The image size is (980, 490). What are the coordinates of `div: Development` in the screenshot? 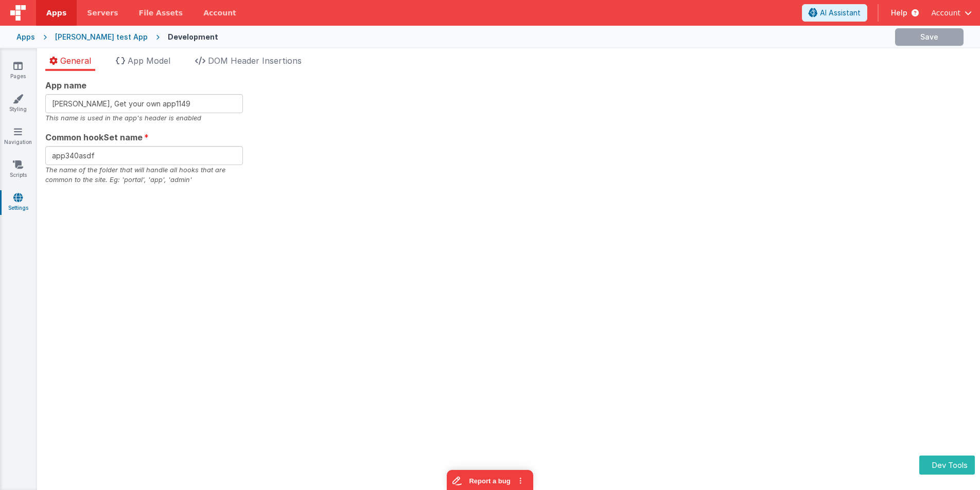 It's located at (193, 37).